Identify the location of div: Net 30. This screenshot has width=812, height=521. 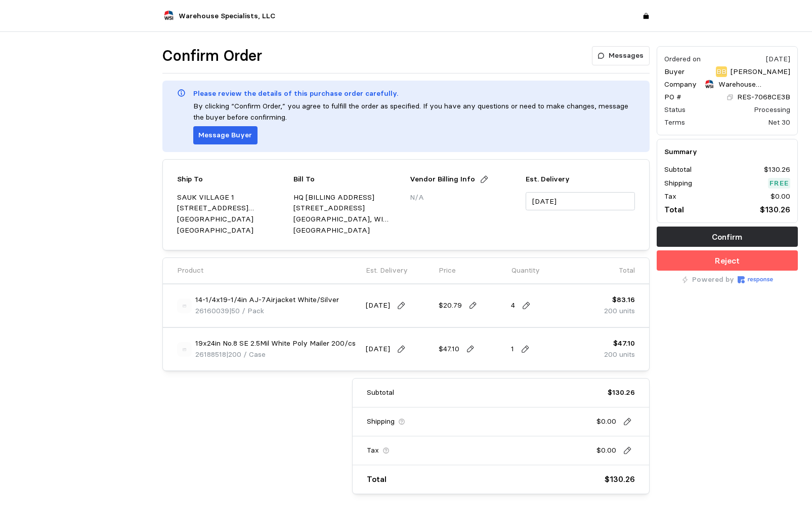
(780, 122).